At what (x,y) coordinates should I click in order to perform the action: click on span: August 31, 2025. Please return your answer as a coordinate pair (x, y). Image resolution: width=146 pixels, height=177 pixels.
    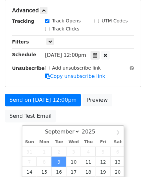
    Looking at the image, I should click on (30, 152).